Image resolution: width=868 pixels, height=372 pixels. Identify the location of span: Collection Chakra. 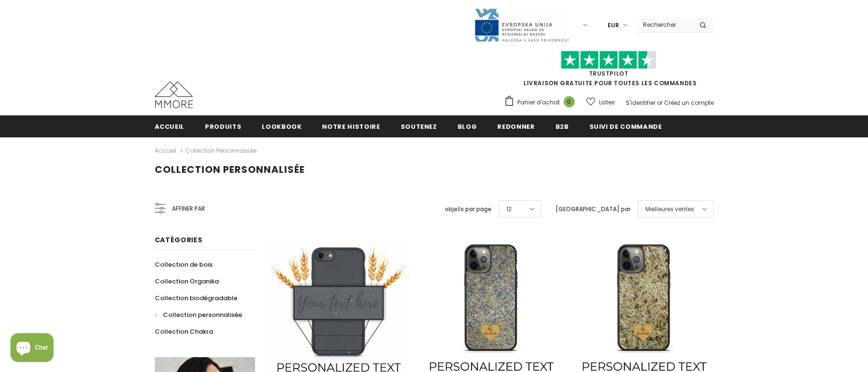
(184, 331).